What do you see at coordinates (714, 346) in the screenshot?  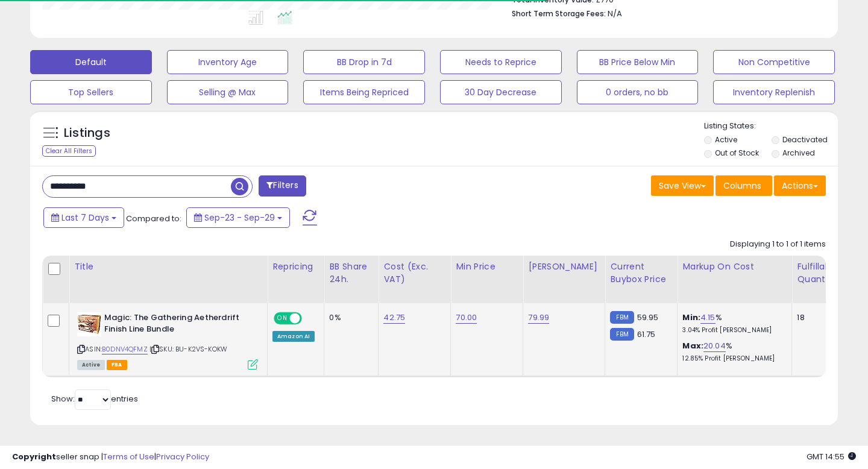 I see `a: 20.04` at bounding box center [714, 346].